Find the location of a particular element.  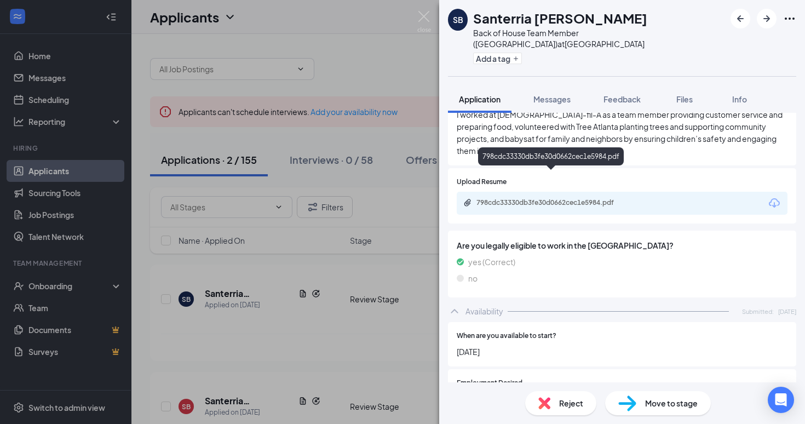

a: Download is located at coordinates (775, 203).